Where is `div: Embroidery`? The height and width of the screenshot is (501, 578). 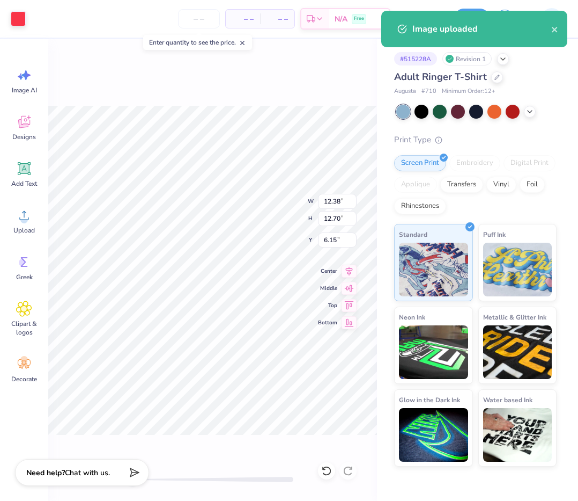 div: Embroidery is located at coordinates (475, 163).